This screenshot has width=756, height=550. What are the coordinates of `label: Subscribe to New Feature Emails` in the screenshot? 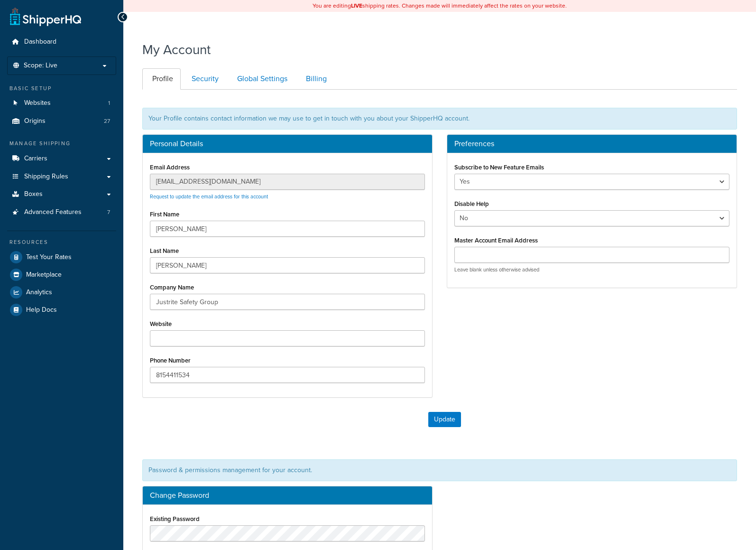 It's located at (499, 167).